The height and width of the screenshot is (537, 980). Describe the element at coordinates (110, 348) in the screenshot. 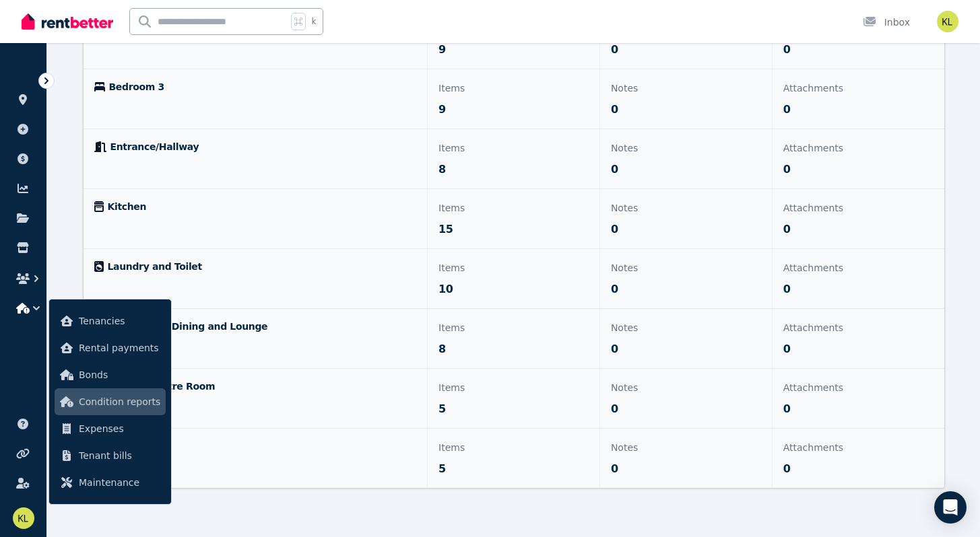

I see `a: Rental payments` at that location.